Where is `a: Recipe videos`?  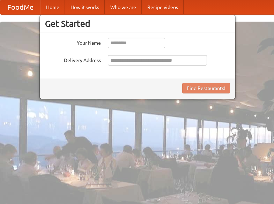
a: Recipe videos is located at coordinates (163, 7).